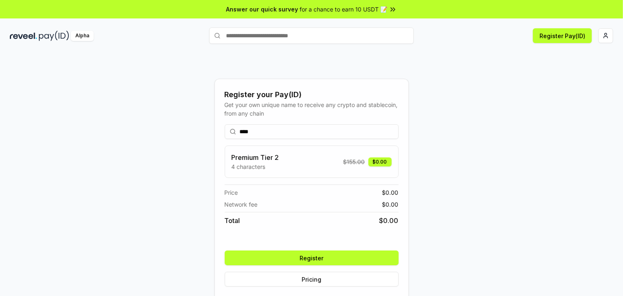 This screenshot has width=623, height=296. What do you see at coordinates (312, 279) in the screenshot?
I see `button: Pricing` at bounding box center [312, 279].